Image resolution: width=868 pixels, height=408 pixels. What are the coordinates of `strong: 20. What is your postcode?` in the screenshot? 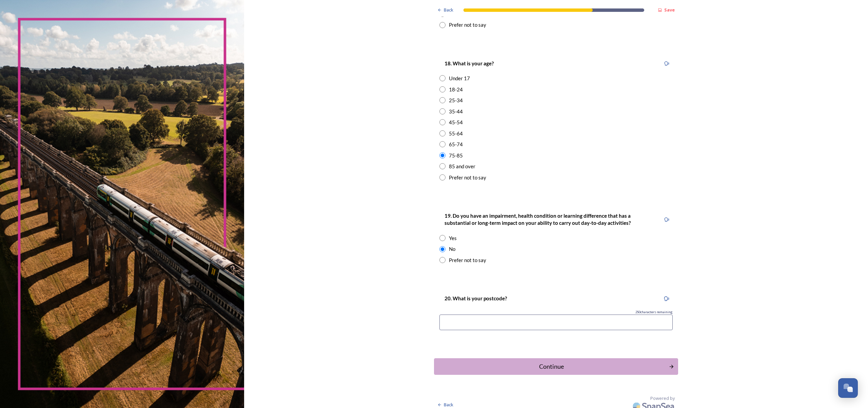 It's located at (476, 298).